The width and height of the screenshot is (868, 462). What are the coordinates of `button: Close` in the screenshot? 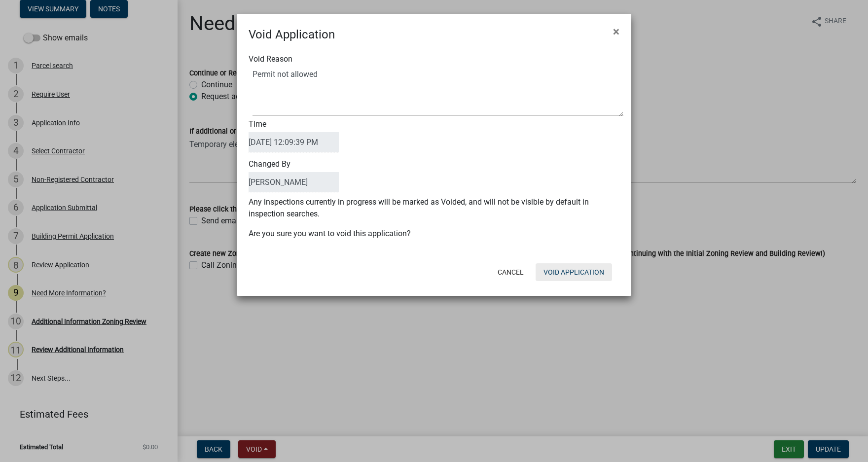 It's located at (616, 32).